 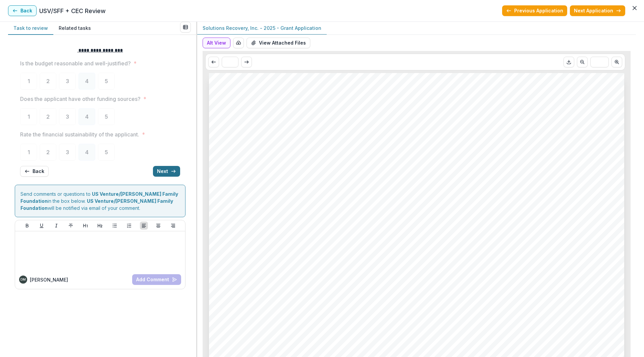 What do you see at coordinates (86, 226) in the screenshot?
I see `button: Heading 1` at bounding box center [86, 226].